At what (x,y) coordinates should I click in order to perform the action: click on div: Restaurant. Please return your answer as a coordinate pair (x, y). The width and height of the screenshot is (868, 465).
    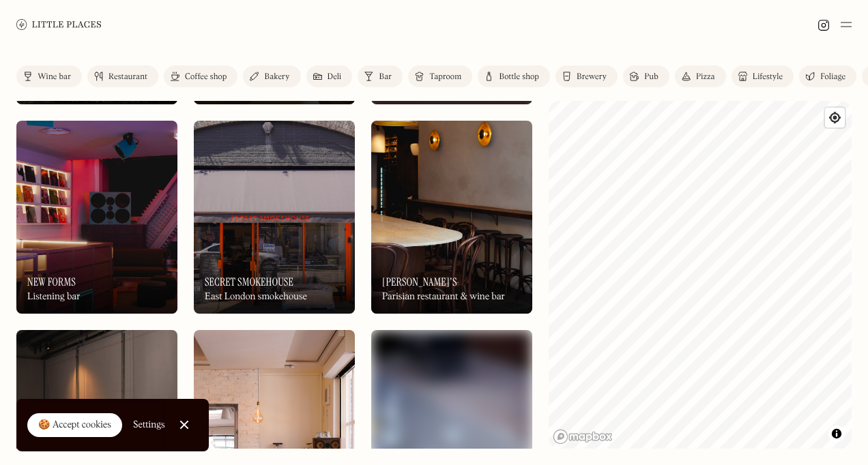
    Looking at the image, I should click on (128, 77).